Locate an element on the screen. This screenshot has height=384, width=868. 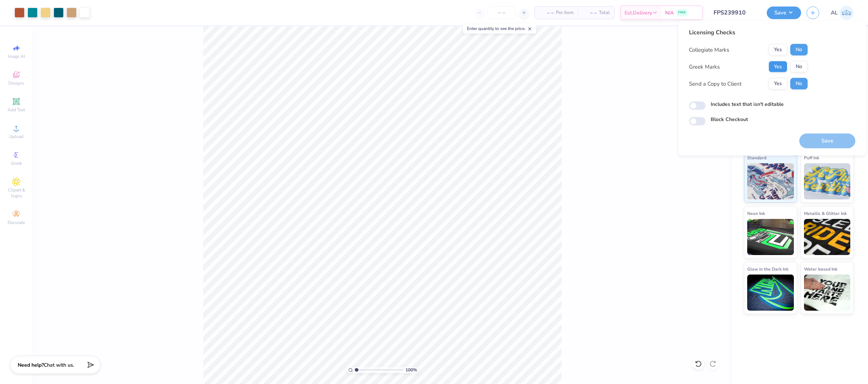
span: 100 % is located at coordinates (411, 370).